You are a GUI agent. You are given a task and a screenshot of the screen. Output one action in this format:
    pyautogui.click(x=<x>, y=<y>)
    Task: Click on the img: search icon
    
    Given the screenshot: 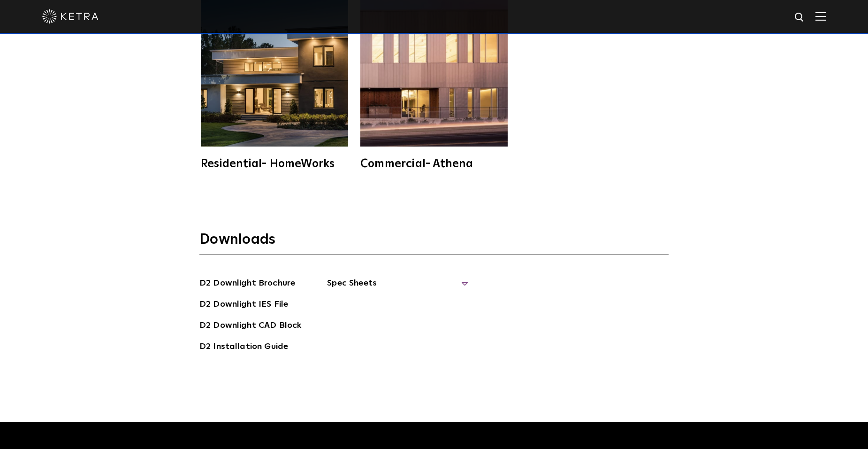 What is the action you would take?
    pyautogui.click(x=799, y=17)
    